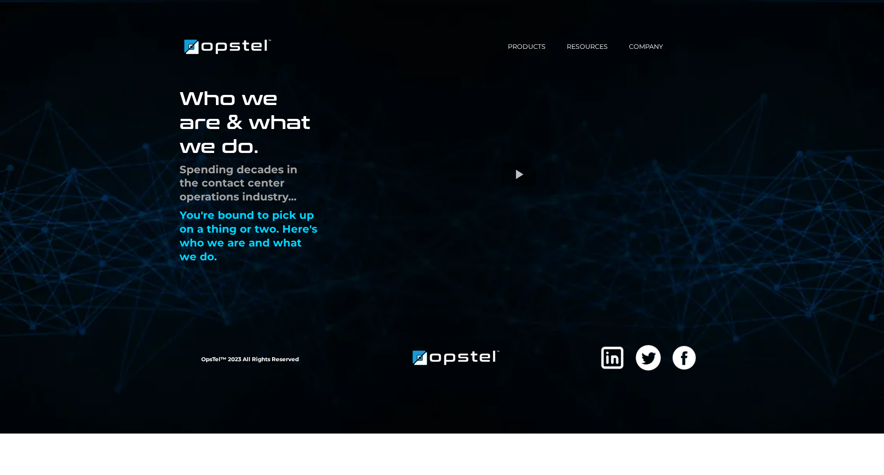 The image size is (884, 475). What do you see at coordinates (227, 46) in the screenshot?
I see `a: https://www.opstel.com/` at bounding box center [227, 46].